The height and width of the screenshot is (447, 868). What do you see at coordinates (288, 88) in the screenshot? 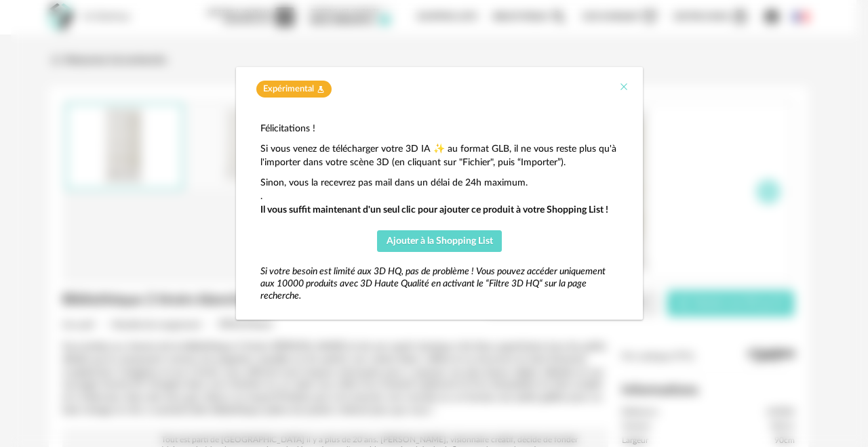
I see `span: Expérimental` at bounding box center [288, 88].